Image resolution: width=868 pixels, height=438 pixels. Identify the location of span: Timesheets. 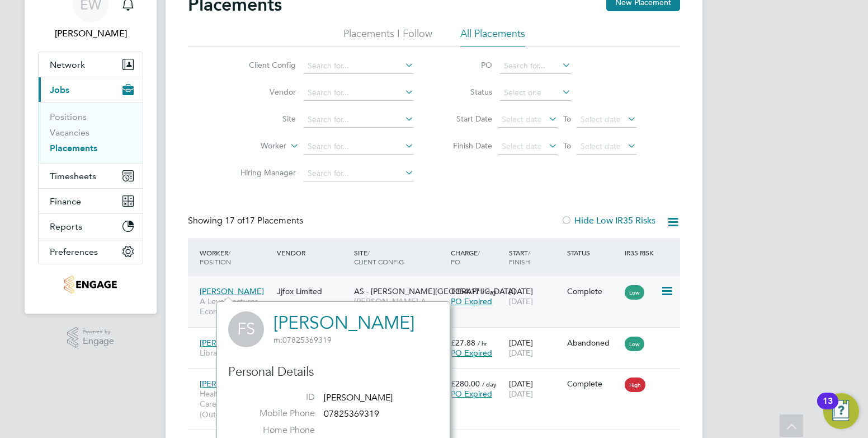
(73, 176).